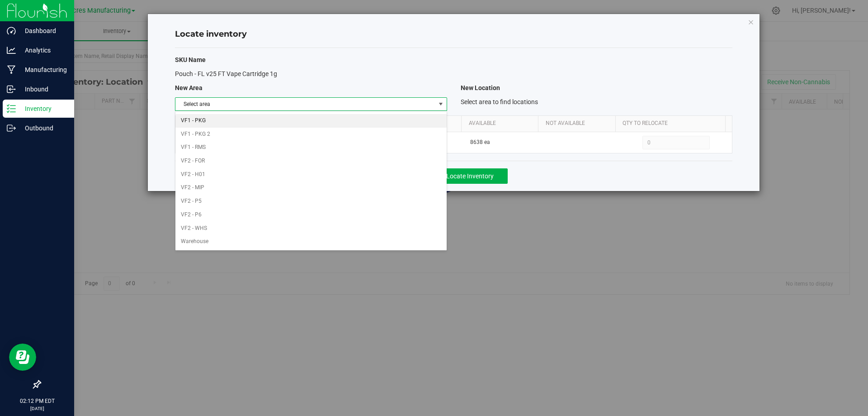  What do you see at coordinates (310, 161) in the screenshot?
I see `li: VF2 - FOR` at bounding box center [310, 161].